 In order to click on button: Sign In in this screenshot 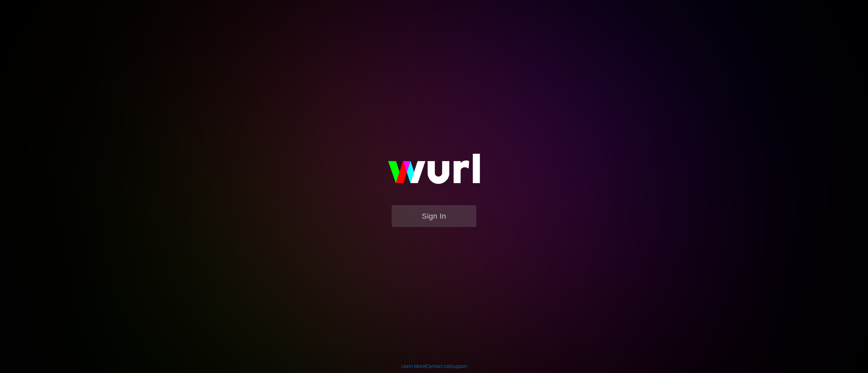, I will do `click(434, 216)`.